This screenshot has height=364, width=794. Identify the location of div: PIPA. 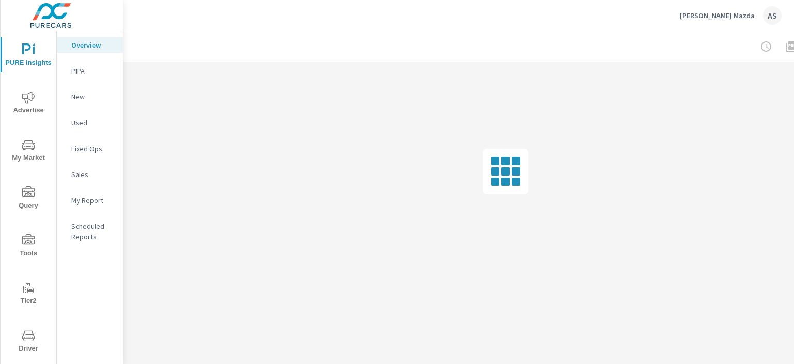
(89, 71).